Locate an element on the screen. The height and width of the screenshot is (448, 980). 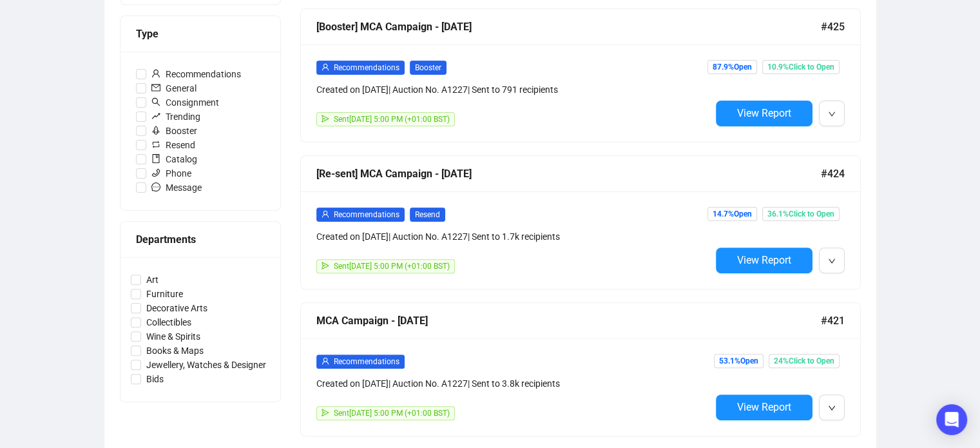
span: #424 is located at coordinates (832, 173).